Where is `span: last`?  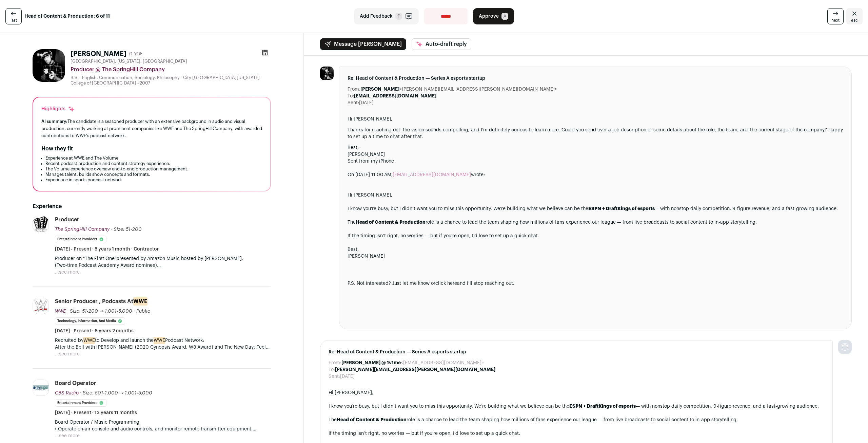 span: last is located at coordinates (13, 20).